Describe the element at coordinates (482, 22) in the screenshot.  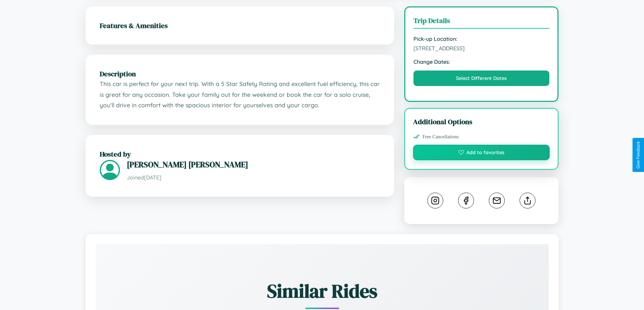
I see `h3: Trip Details` at that location.